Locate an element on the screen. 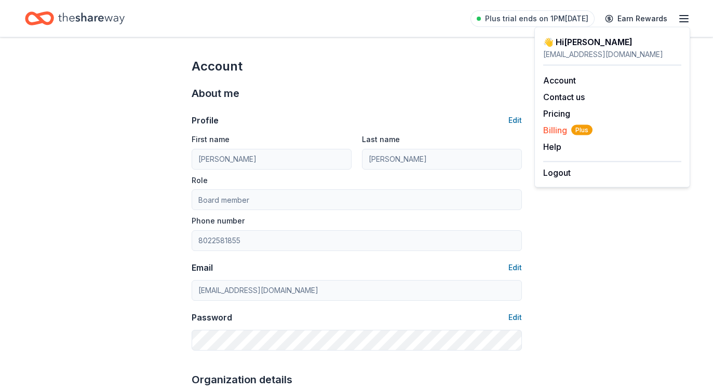 This screenshot has height=390, width=713. span: Plus is located at coordinates (582, 130).